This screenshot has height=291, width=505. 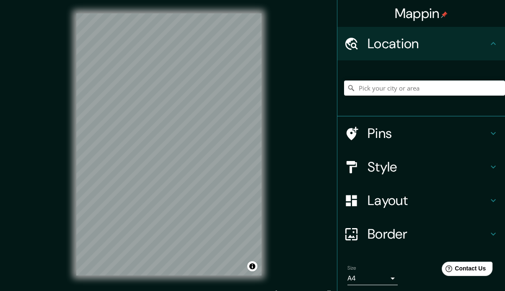 What do you see at coordinates (421, 200) in the screenshot?
I see `div: Layout` at bounding box center [421, 200].